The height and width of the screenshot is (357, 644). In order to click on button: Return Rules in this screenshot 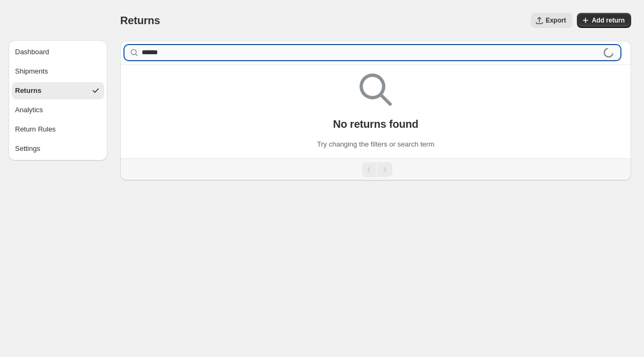, I will do `click(58, 129)`.